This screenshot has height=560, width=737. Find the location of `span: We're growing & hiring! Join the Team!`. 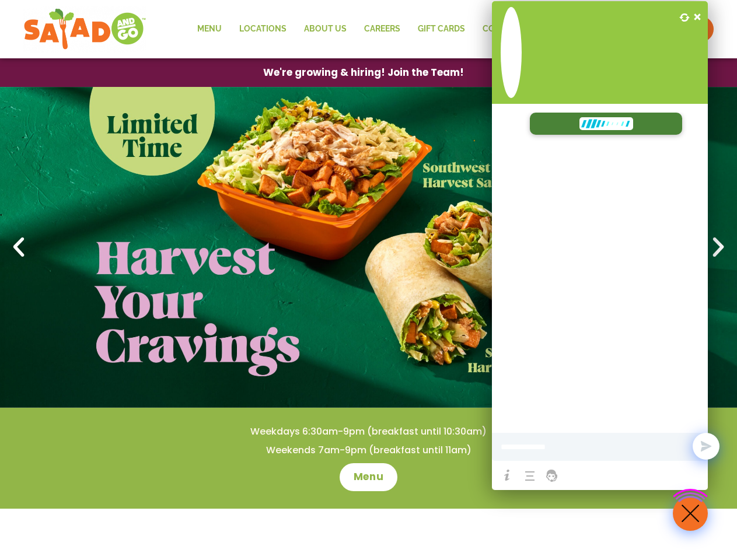

span: We're growing & hiring! Join the Team! is located at coordinates (363, 72).